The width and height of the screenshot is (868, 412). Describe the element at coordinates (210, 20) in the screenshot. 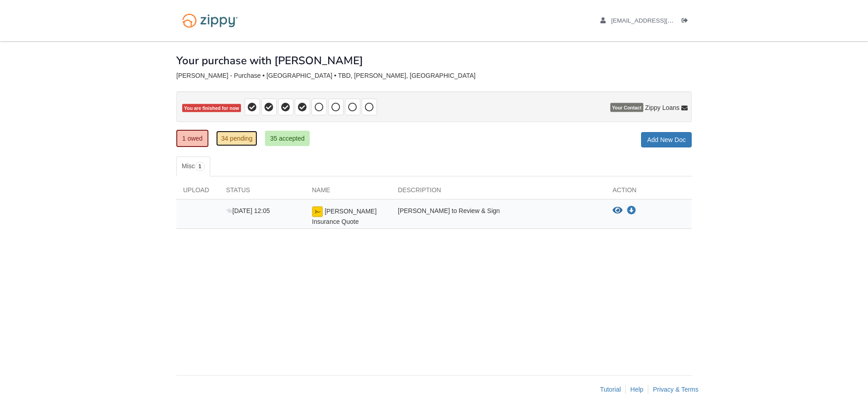

I see `img: Logo` at that location.